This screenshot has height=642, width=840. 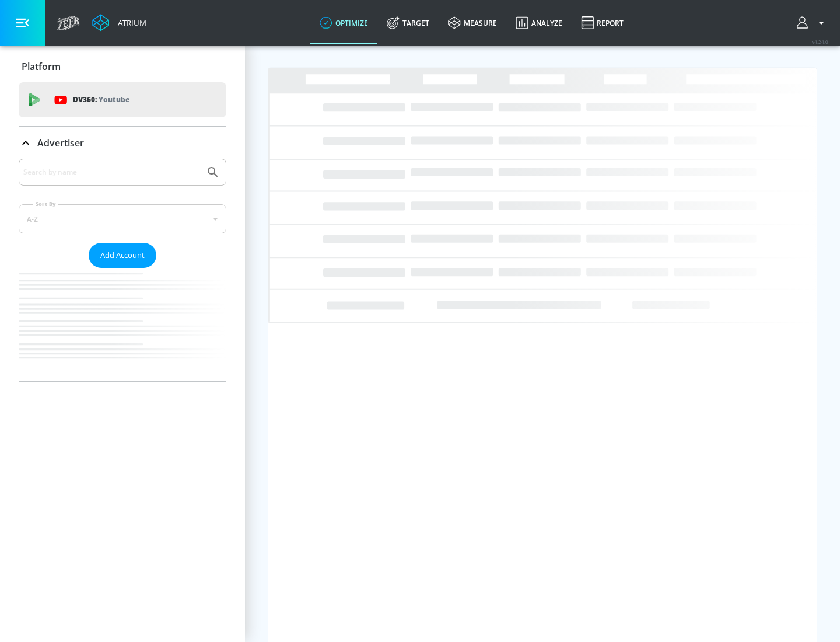 I want to click on a: Target, so click(x=408, y=23).